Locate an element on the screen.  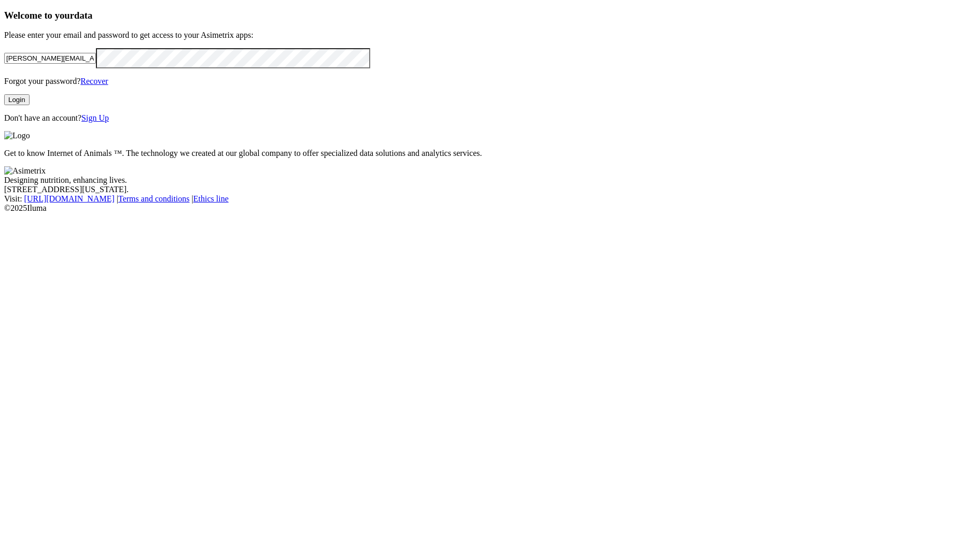
a: Ethics line is located at coordinates (211, 198).